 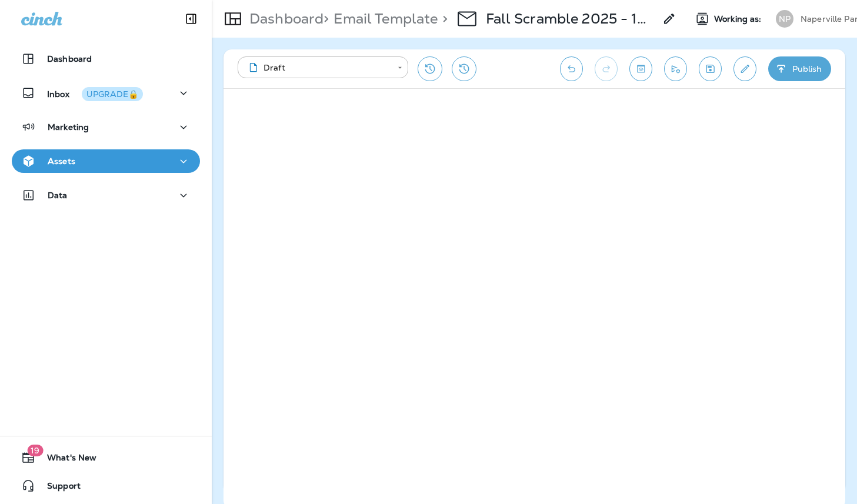 I want to click on p: Fall Scramble 2025 - 10/11, so click(x=571, y=19).